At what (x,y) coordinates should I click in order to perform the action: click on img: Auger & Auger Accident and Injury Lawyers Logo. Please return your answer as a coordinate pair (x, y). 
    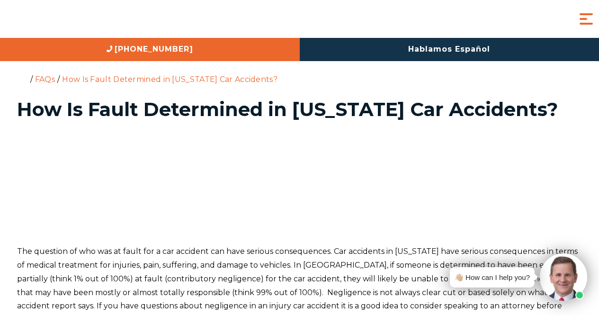
    Looking at the image, I should click on (64, 19).